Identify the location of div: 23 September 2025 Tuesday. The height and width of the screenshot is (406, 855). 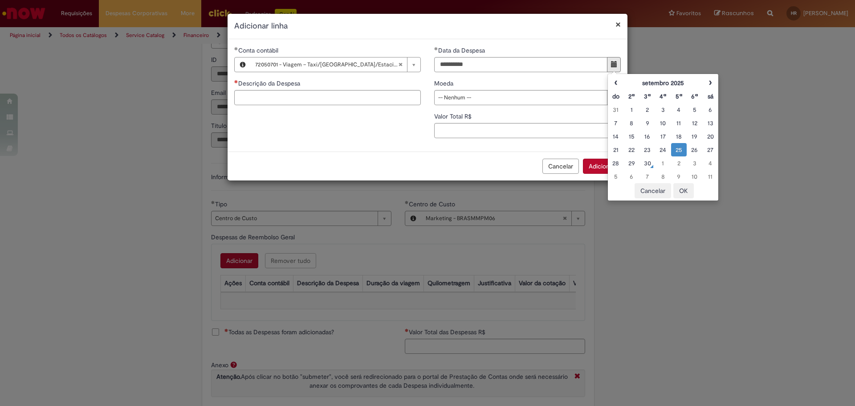
(647, 150).